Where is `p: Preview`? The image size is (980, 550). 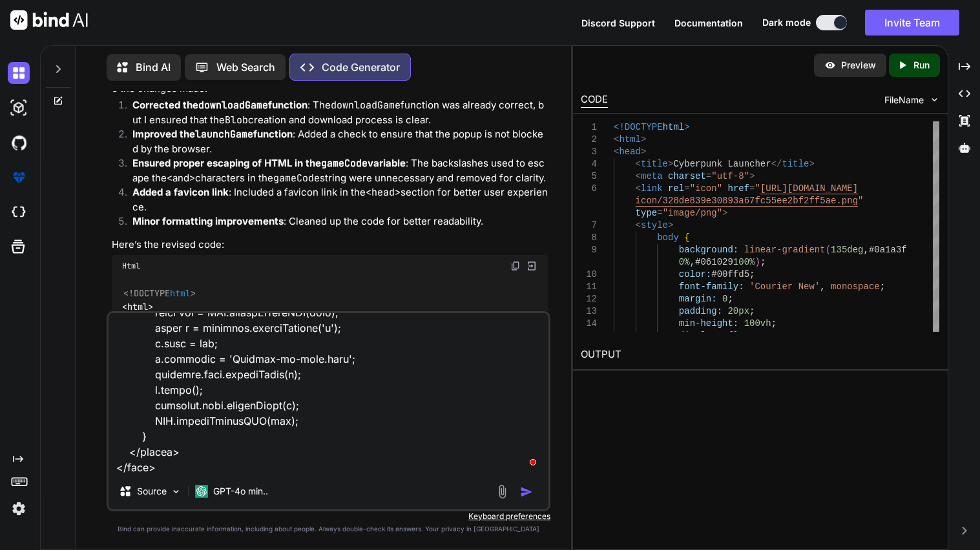
p: Preview is located at coordinates (859, 65).